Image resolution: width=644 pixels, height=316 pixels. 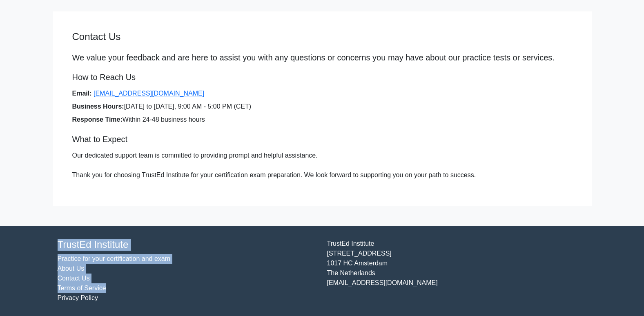 I want to click on a: Contact Us, so click(x=73, y=278).